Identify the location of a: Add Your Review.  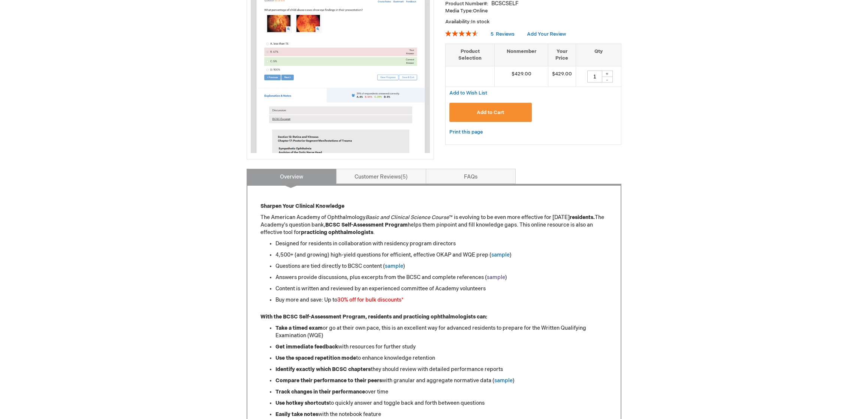
(547, 34).